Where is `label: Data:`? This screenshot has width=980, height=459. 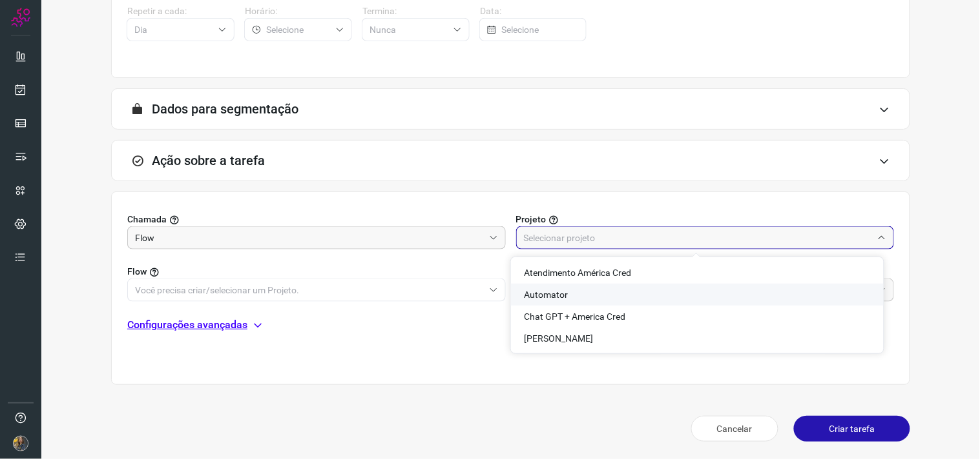
label: Data: is located at coordinates (534, 11).